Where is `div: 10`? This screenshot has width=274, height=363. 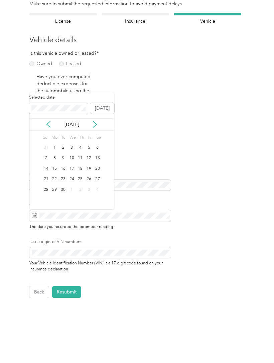
div: 10 is located at coordinates (72, 158).